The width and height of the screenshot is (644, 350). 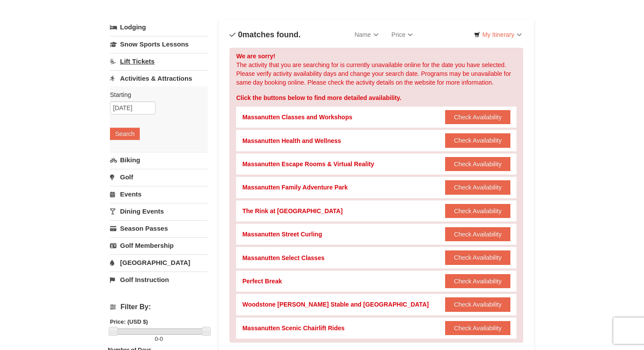 I want to click on strong: Price: (USD $), so click(x=129, y=321).